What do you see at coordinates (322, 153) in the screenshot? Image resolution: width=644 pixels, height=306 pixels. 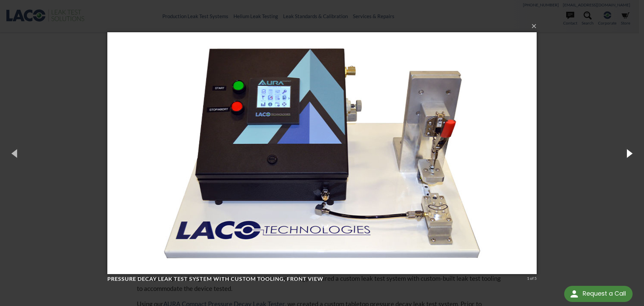 I see `img: Pressure Decay Leak Test System with custom tooling, front view` at bounding box center [322, 153].